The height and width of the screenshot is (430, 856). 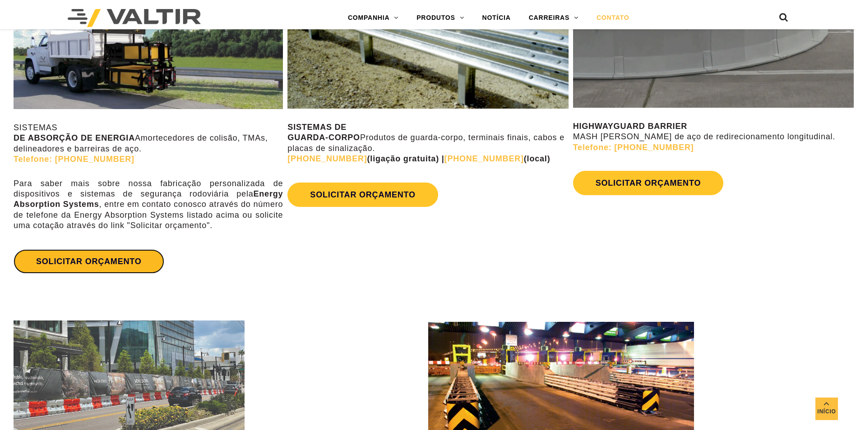 What do you see at coordinates (496, 18) in the screenshot?
I see `a: NOTÍCIA` at bounding box center [496, 18].